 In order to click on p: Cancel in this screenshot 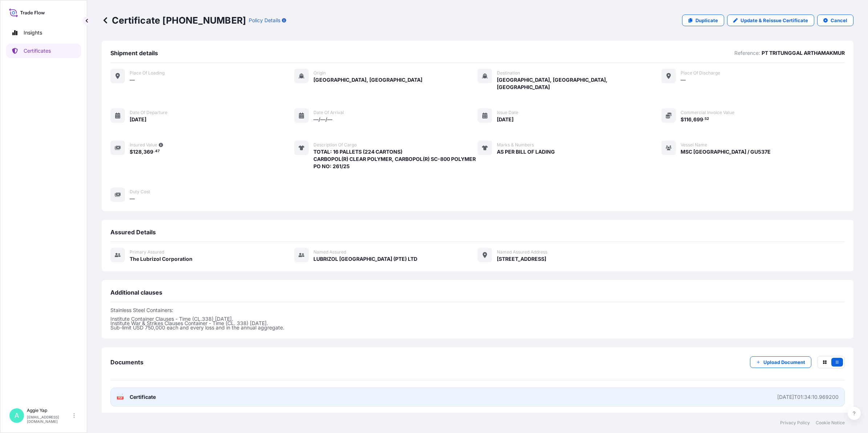, I will do `click(839, 21)`.